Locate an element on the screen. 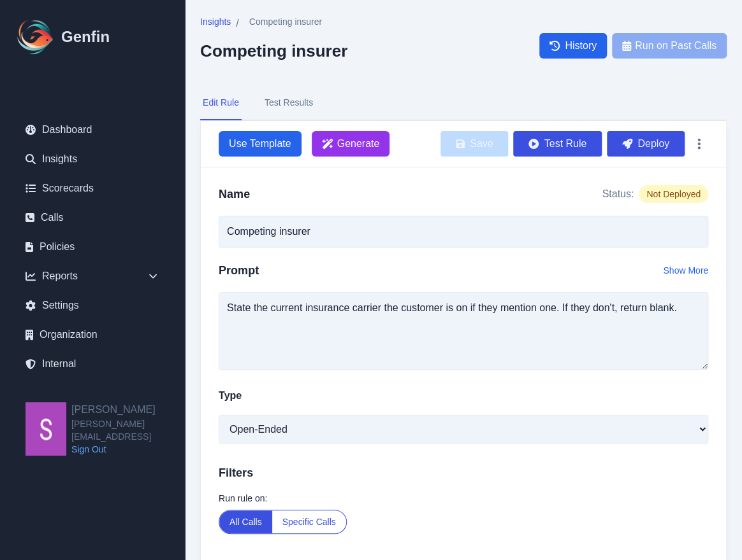 The width and height of the screenshot is (742, 560). h3: Filters is located at coordinates (464, 473).